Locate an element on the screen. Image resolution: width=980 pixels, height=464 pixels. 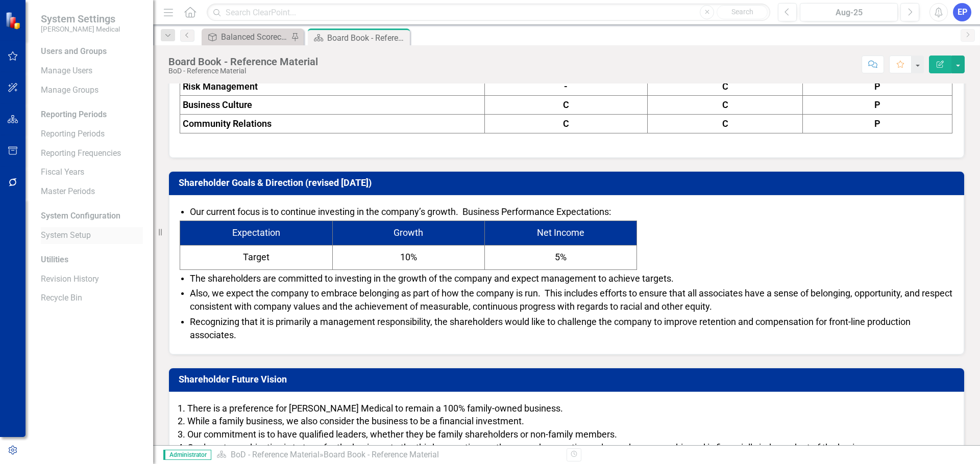
input: Search ClearPoint... is located at coordinates (488, 12).